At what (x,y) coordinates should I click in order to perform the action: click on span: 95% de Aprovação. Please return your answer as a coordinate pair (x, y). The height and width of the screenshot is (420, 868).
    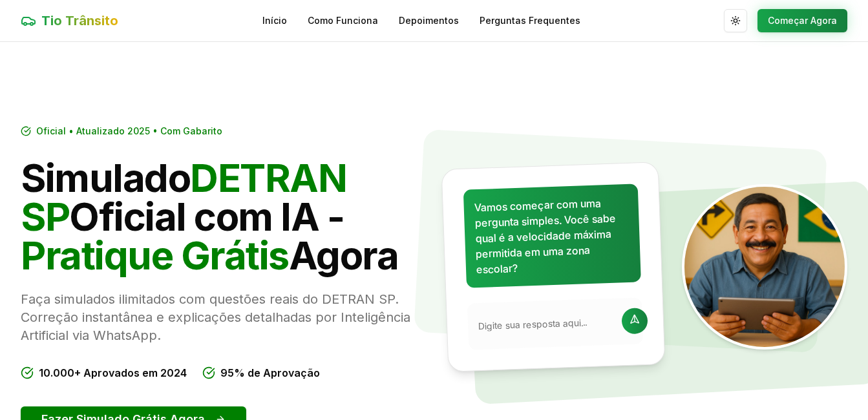
    Looking at the image, I should click on (270, 372).